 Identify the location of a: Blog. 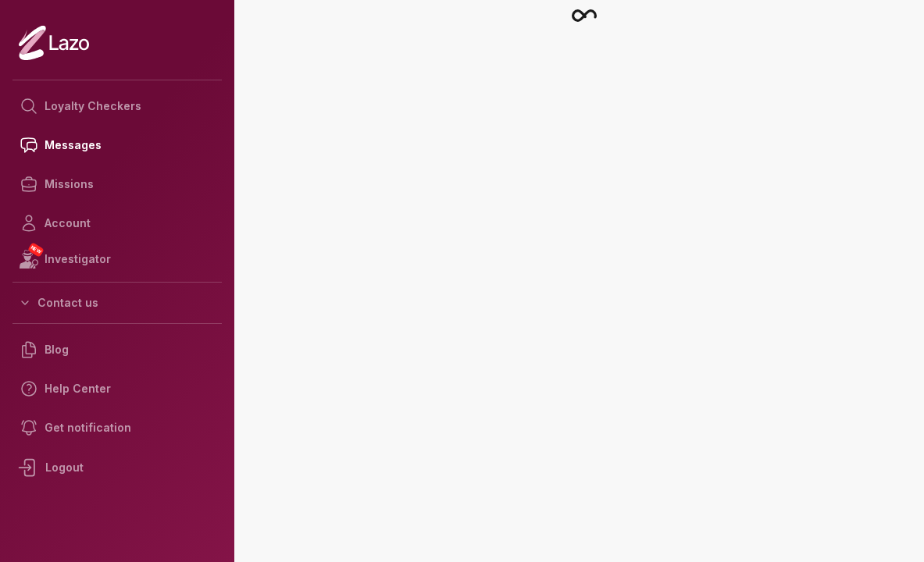
(117, 350).